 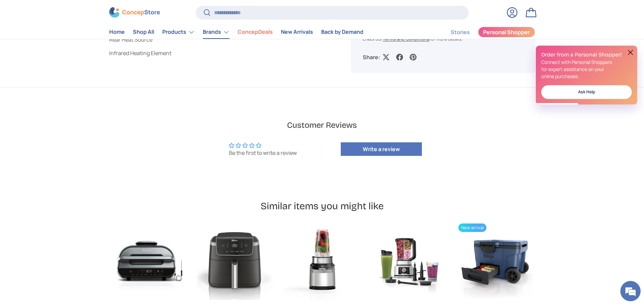 I want to click on a: Back by Demand, so click(x=342, y=32).